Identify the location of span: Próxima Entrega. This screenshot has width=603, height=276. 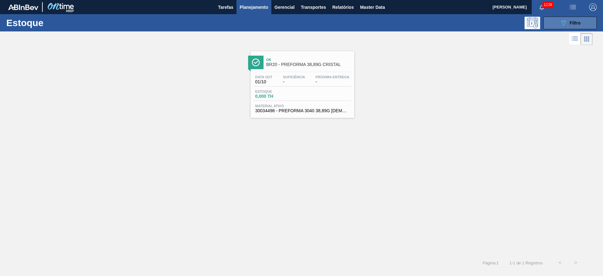
(333, 77).